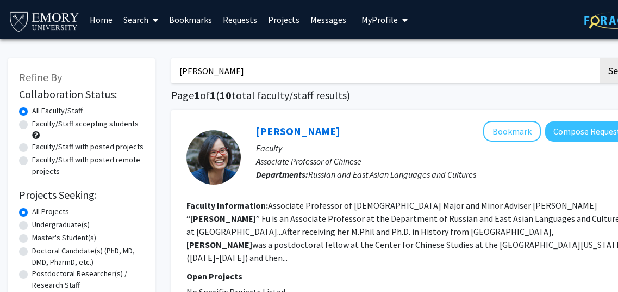  Describe the element at coordinates (512, 131) in the screenshot. I see `button: Add Jia-Chen Fu to Bookmarks` at that location.